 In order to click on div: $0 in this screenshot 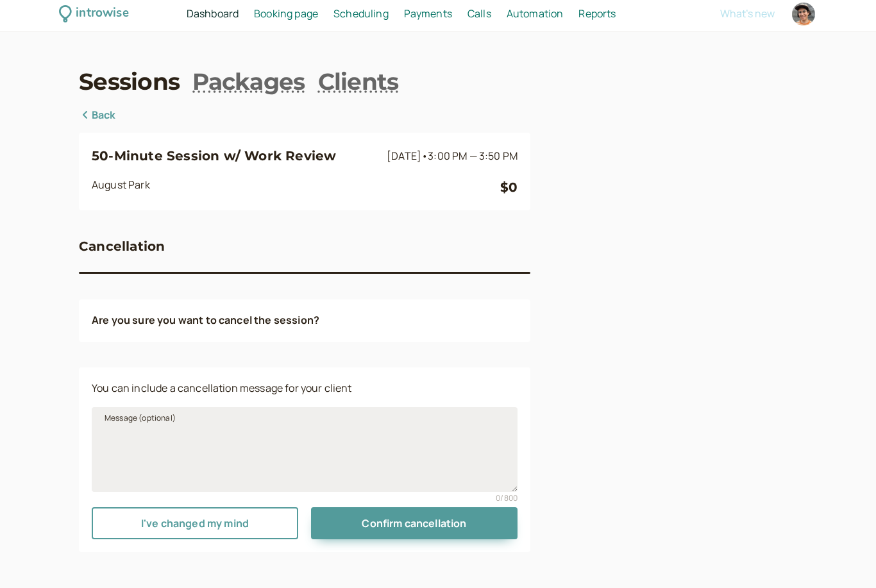, I will do `click(508, 188)`.